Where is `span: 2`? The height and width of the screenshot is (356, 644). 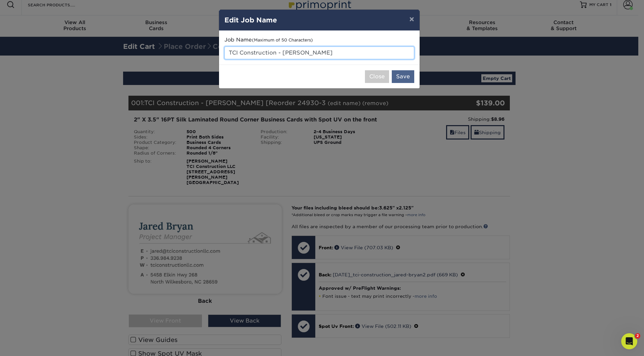
span: 2 is located at coordinates (637, 336).